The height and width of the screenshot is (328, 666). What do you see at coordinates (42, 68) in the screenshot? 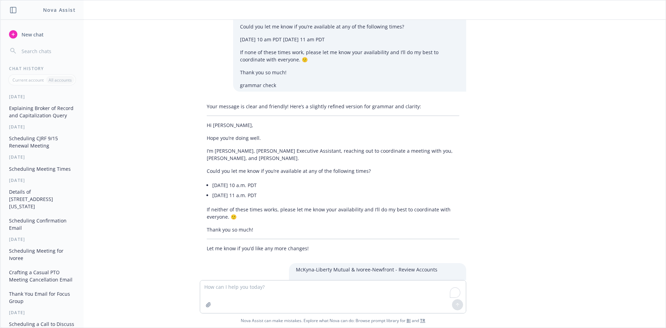
I see `div: Chat History` at bounding box center [42, 68].